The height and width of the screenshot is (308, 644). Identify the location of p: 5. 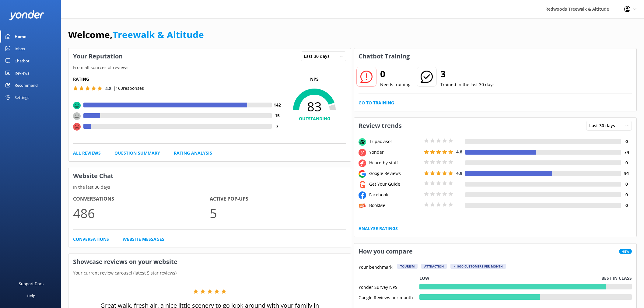
(278, 213).